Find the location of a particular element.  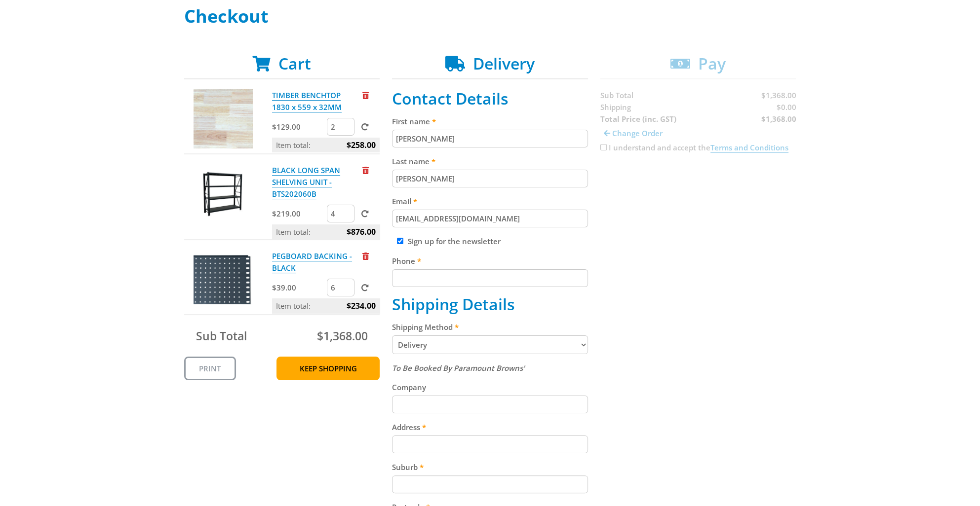

a: Print is located at coordinates (210, 369).